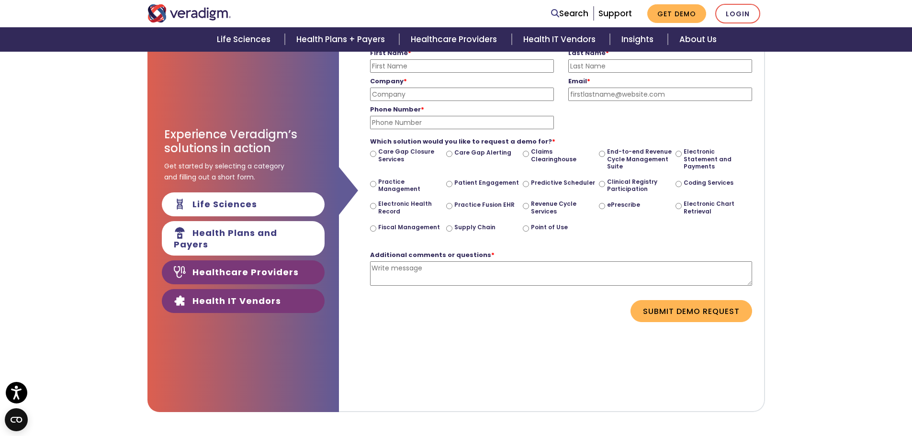 Image resolution: width=912 pixels, height=436 pixels. Describe the element at coordinates (660, 66) in the screenshot. I see `input: Last Name` at that location.